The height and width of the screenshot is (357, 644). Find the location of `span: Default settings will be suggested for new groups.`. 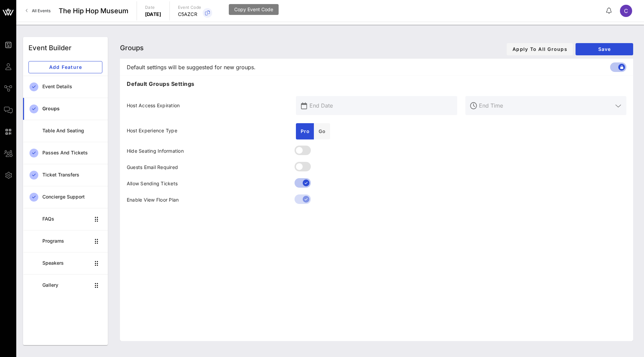

span: Default settings will be suggested for new groups. is located at coordinates (191, 67).